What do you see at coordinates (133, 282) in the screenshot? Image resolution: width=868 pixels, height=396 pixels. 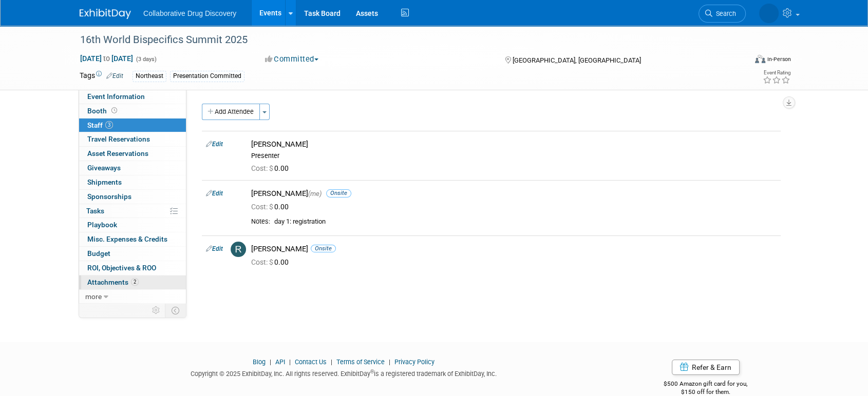 I see `a: Attachments2` at bounding box center [133, 282].